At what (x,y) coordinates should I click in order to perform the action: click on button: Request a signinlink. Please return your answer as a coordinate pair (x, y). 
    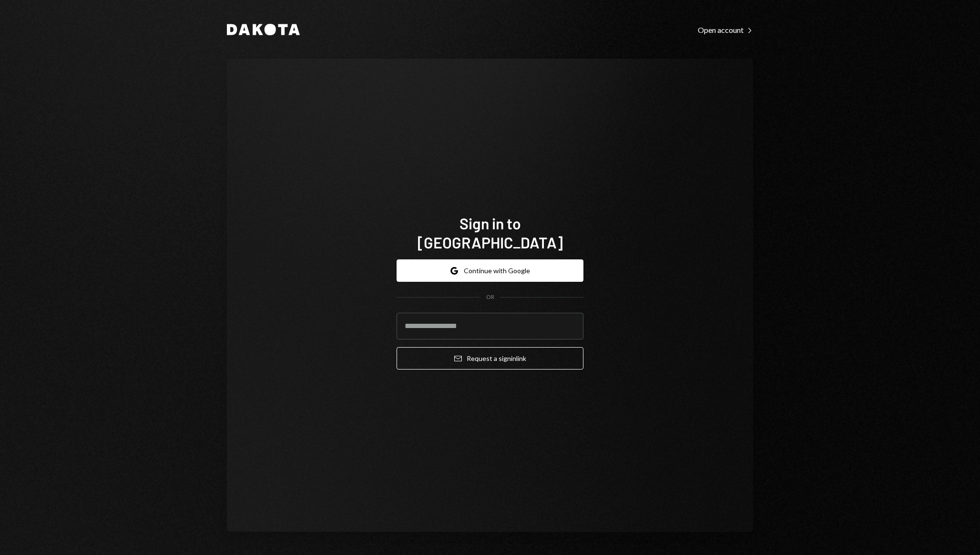
    Looking at the image, I should click on (490, 358).